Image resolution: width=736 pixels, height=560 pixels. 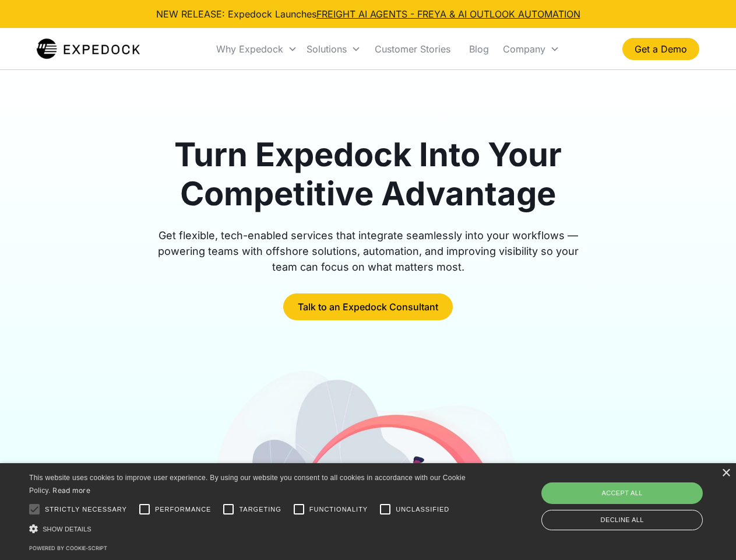 What do you see at coordinates (260, 509) in the screenshot?
I see `span: Targeting` at bounding box center [260, 509].